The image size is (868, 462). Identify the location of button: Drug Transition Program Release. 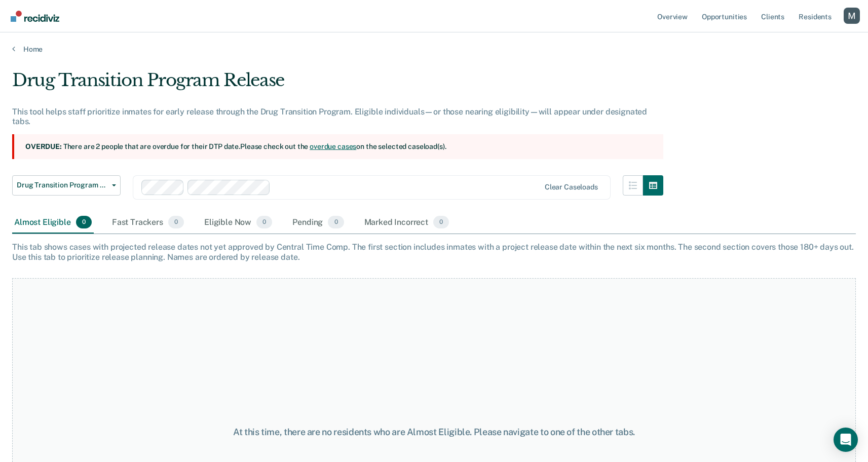
(66, 186).